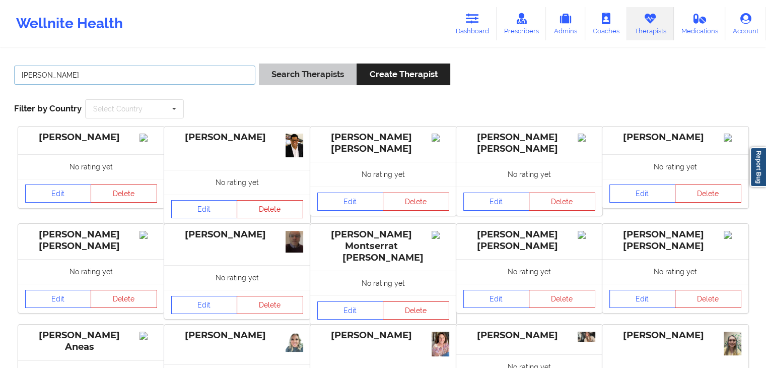 Image resolution: width=766 pixels, height=368 pixels. I want to click on a: Coaches, so click(606, 24).